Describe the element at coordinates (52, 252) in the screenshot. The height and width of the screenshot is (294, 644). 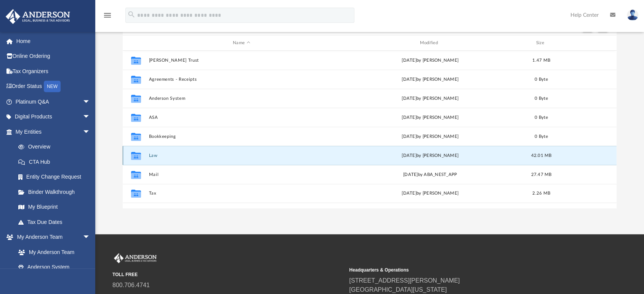
I see `a: My Anderson Team` at that location.